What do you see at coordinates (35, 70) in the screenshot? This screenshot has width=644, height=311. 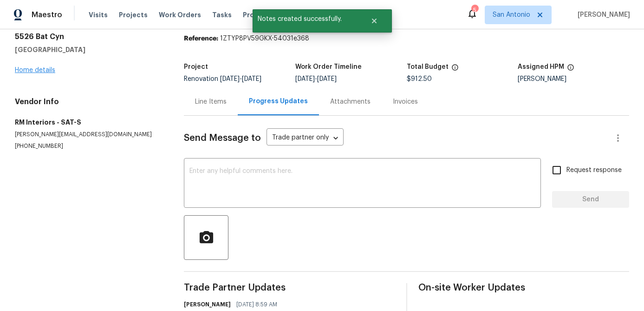 I see `a: Home details` at bounding box center [35, 70].